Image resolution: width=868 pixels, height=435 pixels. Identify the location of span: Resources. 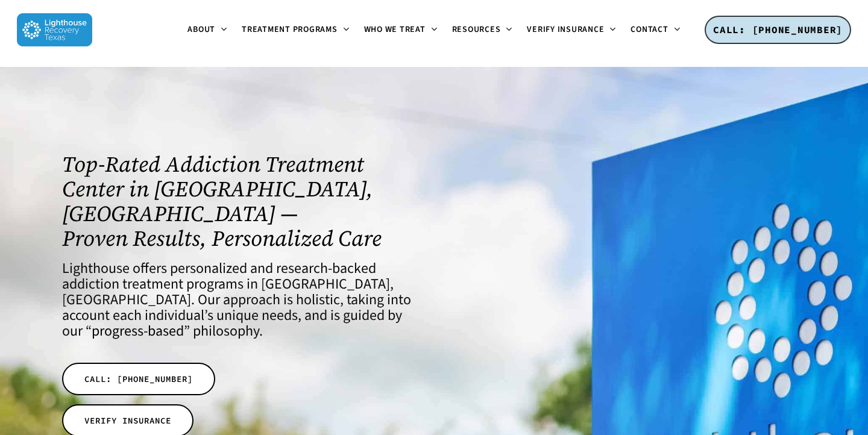
(476, 30).